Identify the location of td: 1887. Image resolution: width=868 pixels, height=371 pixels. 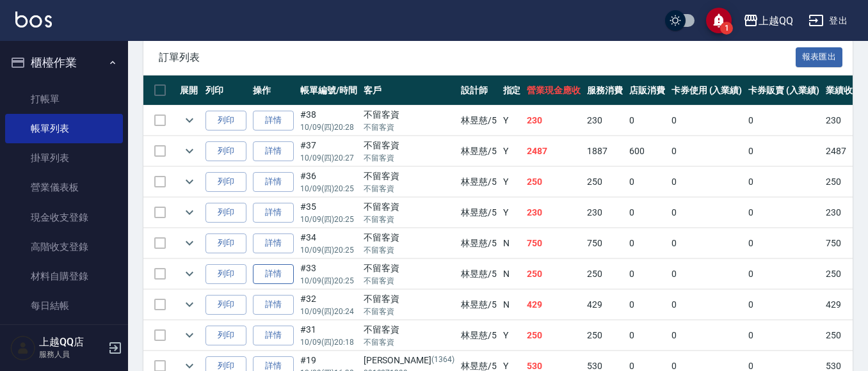
(605, 151).